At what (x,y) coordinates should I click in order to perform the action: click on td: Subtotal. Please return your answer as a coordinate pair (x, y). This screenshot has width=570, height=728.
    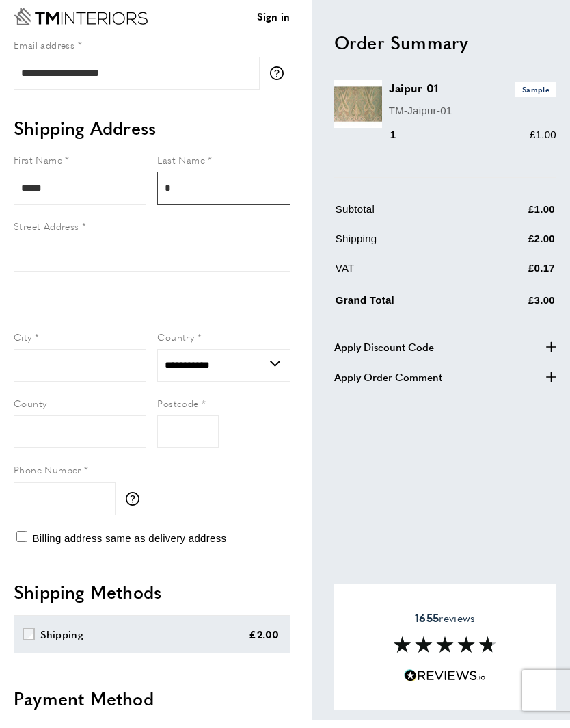
    Looking at the image, I should click on (411, 222).